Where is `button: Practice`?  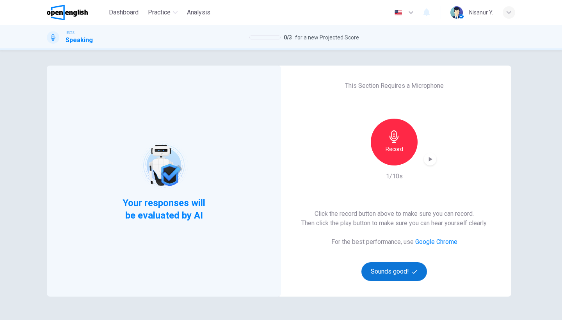 button: Practice is located at coordinates (163, 12).